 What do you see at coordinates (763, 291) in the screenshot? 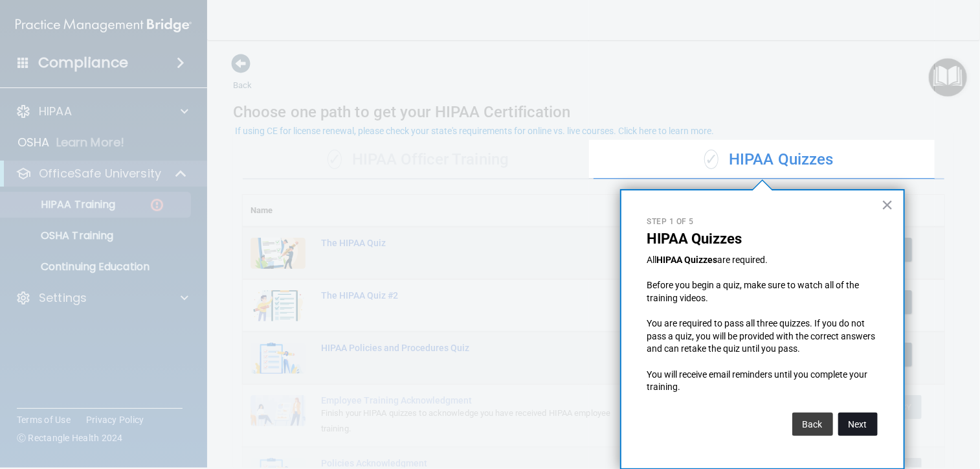
I see `p: Before you begin a quiz, make sure to watch all of the training videos.` at bounding box center [763, 291].